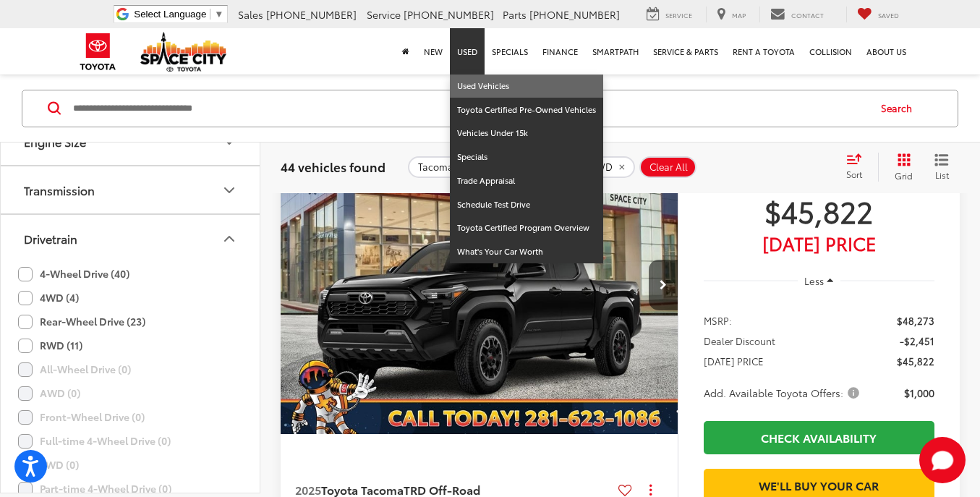 The image size is (980, 497). I want to click on a: Service, so click(670, 14).